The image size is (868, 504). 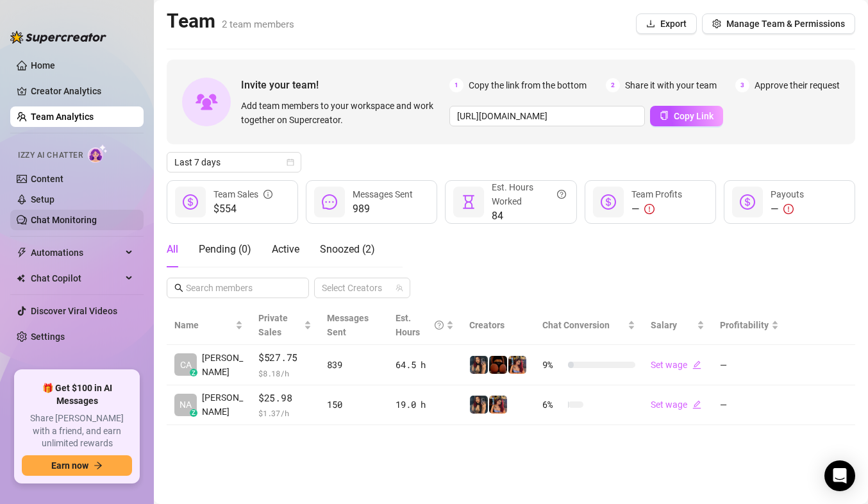 What do you see at coordinates (234, 162) in the screenshot?
I see `span: Last 7 days` at bounding box center [234, 162].